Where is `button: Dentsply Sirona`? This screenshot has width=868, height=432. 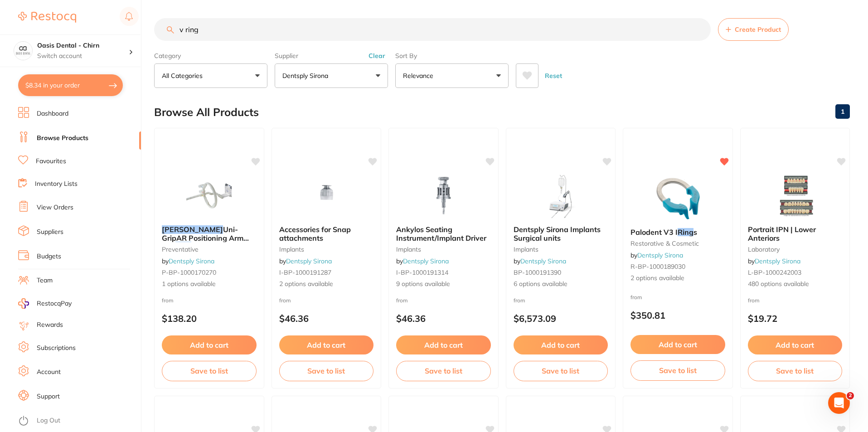 button: Dentsply Sirona is located at coordinates (332, 76).